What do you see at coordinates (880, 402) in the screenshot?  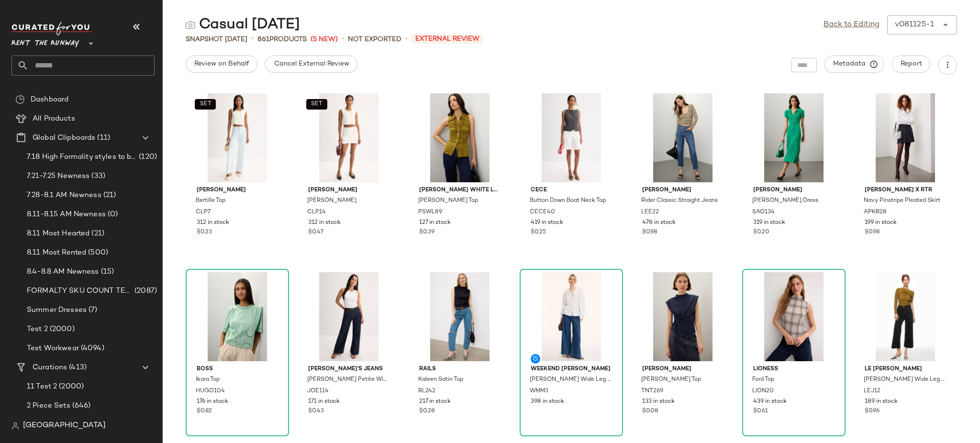 I see `span: 189 in stock` at bounding box center [880, 402].